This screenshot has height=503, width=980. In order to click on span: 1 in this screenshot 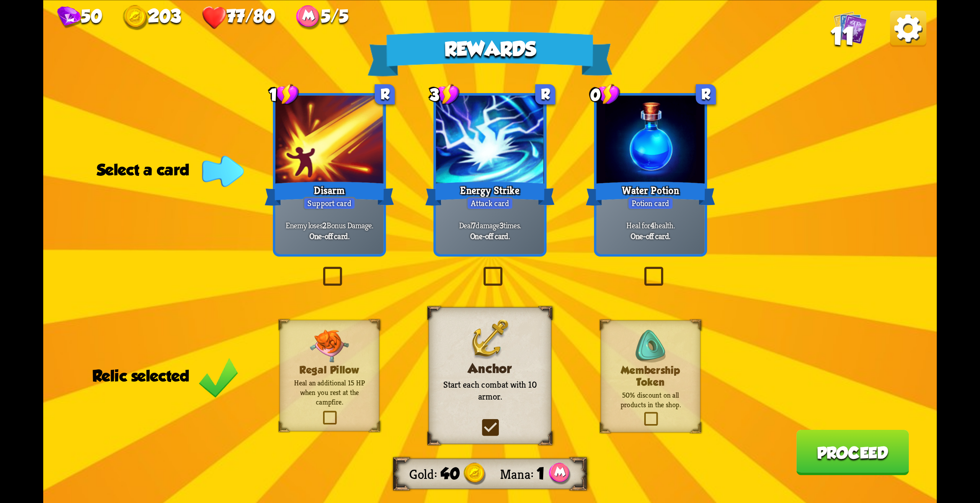, I will do `click(541, 474)`.